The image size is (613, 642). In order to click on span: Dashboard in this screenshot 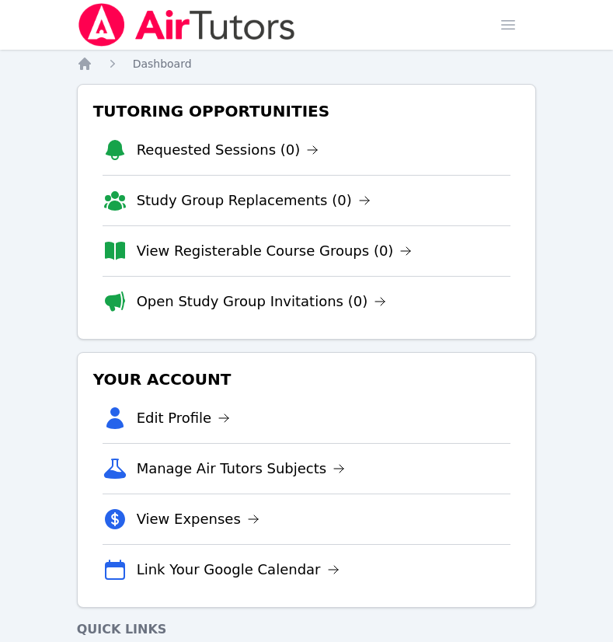, I will do `click(162, 64)`.